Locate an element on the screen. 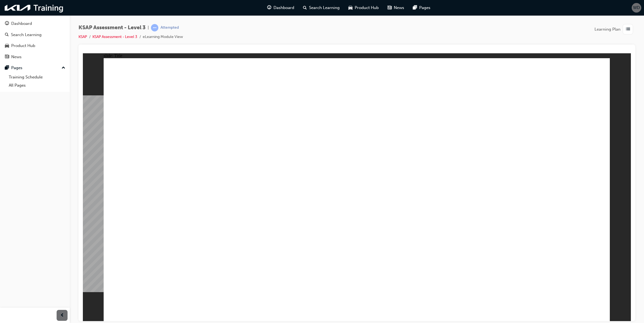 This screenshot has height=323, width=644. span: Product Hub is located at coordinates (366, 8).